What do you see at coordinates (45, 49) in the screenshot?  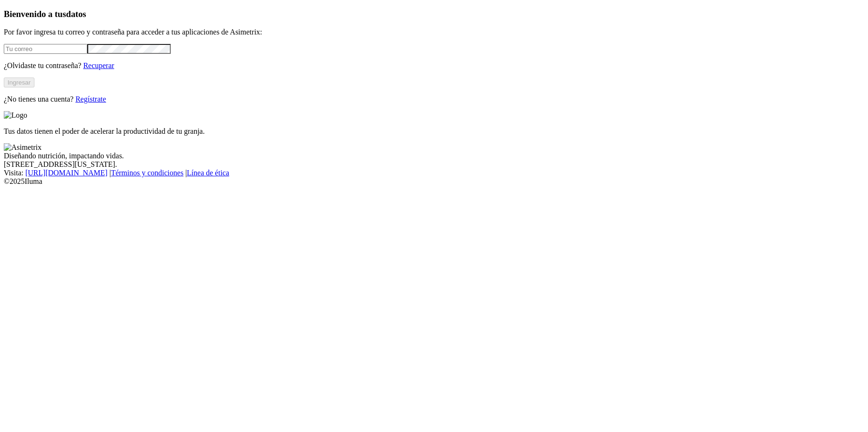 I see `input: Tu correo` at bounding box center [45, 49].